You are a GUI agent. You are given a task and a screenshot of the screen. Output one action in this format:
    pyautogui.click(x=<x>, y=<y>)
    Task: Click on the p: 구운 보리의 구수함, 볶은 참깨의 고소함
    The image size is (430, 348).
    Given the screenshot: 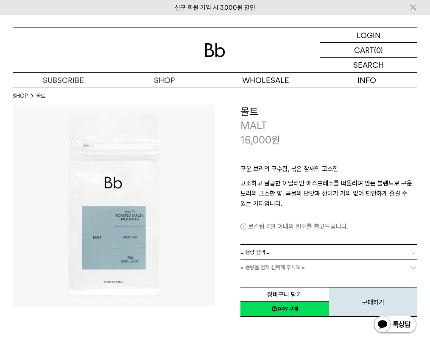 What is the action you would take?
    pyautogui.click(x=328, y=171)
    